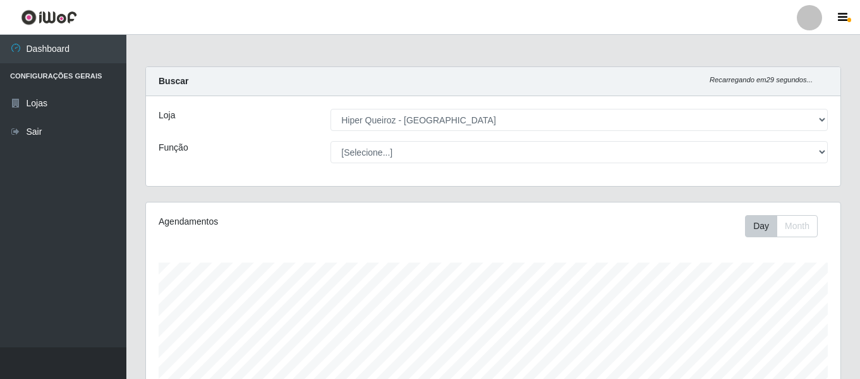 The width and height of the screenshot is (860, 379). I want to click on strong: Buscar, so click(173, 81).